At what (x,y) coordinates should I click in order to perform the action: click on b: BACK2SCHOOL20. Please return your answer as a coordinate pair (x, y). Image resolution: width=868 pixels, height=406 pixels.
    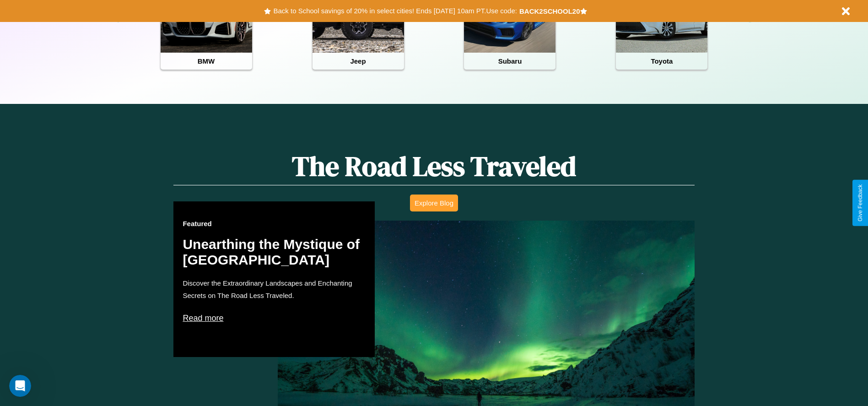
    Looking at the image, I should click on (550, 11).